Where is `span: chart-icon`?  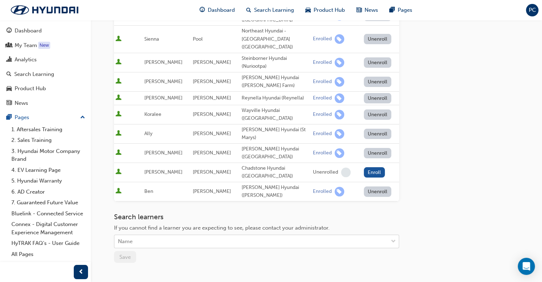 span: chart-icon is located at coordinates (9, 60).